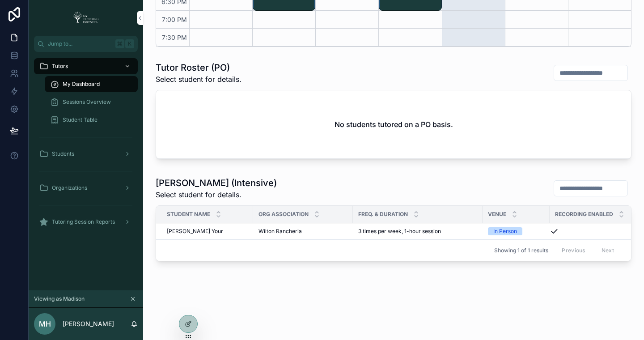 This screenshot has height=340, width=644. What do you see at coordinates (86, 188) in the screenshot?
I see `a: Organizations` at bounding box center [86, 188].